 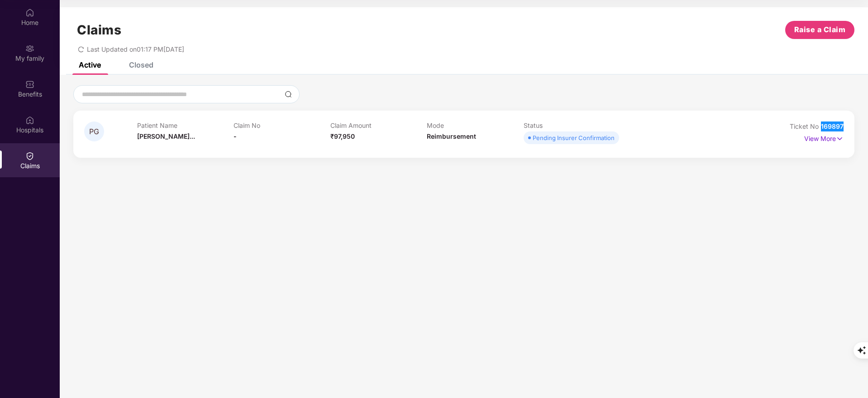 What do you see at coordinates (452, 136) in the screenshot?
I see `span: Reimbursement` at bounding box center [452, 136].